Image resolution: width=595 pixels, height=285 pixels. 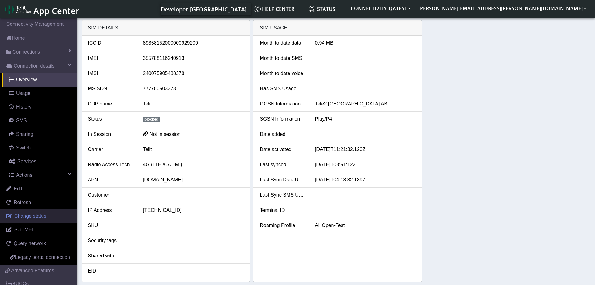 I want to click on span: Advanced Features, so click(x=33, y=270).